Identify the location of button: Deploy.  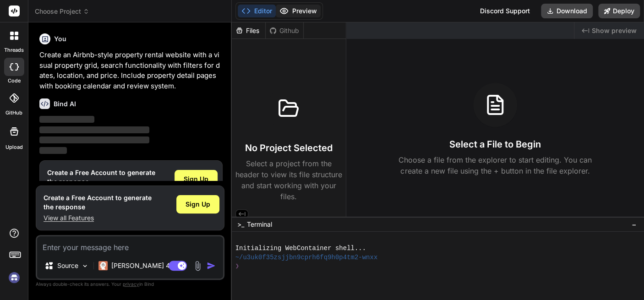
(619, 11).